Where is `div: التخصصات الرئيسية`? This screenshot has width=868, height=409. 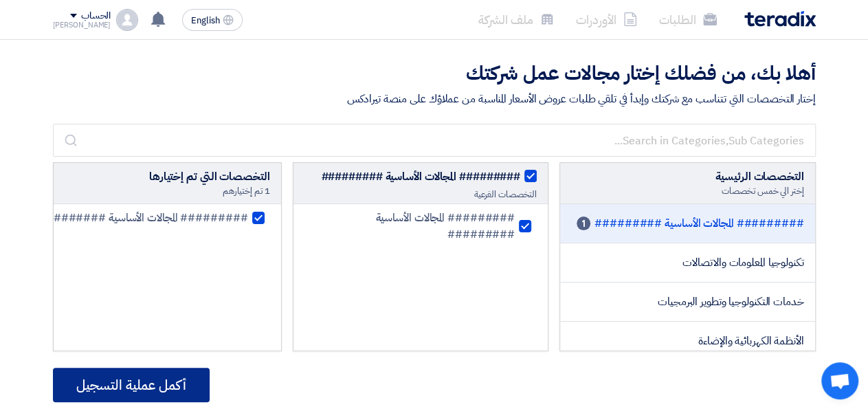
div: التخصصات الرئيسية is located at coordinates (687, 176).